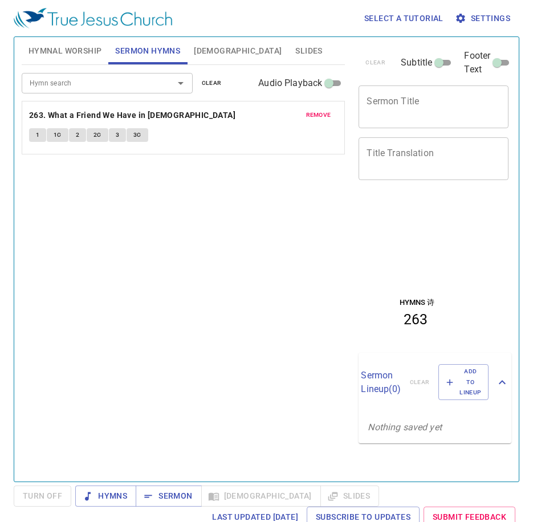 The width and height of the screenshot is (533, 522). What do you see at coordinates (137, 135) in the screenshot?
I see `button: 3C` at bounding box center [137, 135].